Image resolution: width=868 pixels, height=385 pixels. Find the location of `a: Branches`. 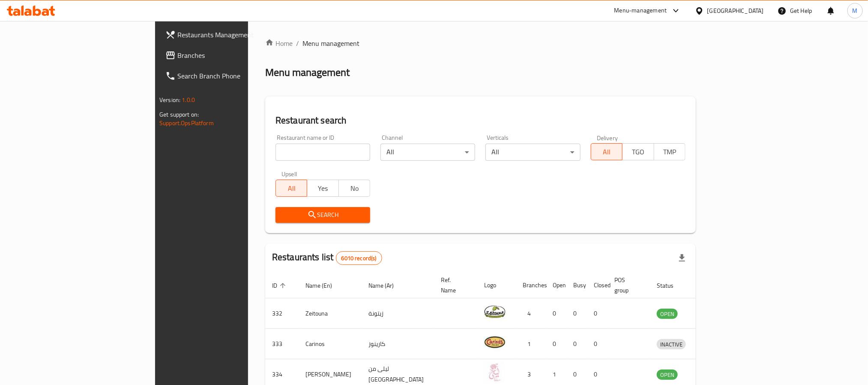

a: Branches is located at coordinates (229, 55).